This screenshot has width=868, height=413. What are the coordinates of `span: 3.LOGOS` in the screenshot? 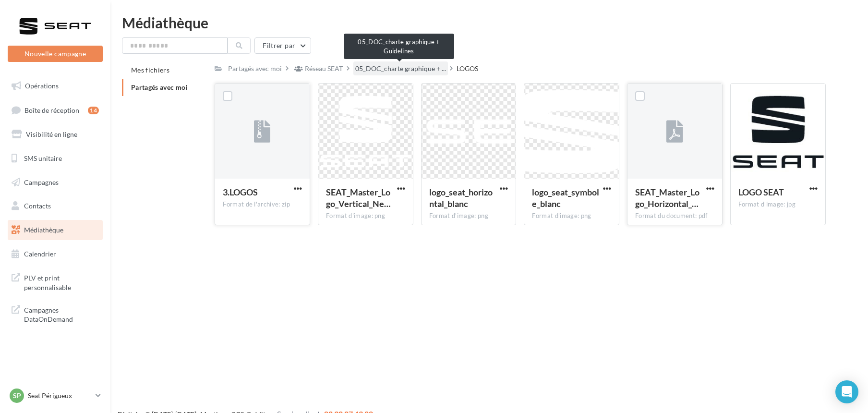 It's located at (240, 192).